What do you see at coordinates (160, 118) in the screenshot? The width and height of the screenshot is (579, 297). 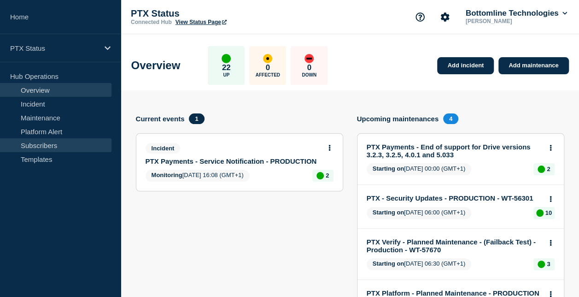 I see `h4: Current events` at bounding box center [160, 118].